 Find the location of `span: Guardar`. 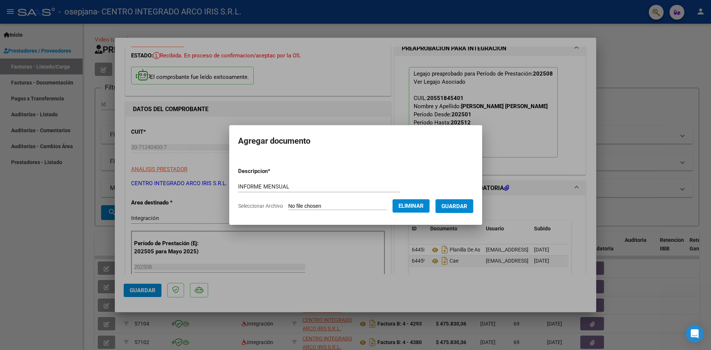

span: Guardar is located at coordinates (455, 206).